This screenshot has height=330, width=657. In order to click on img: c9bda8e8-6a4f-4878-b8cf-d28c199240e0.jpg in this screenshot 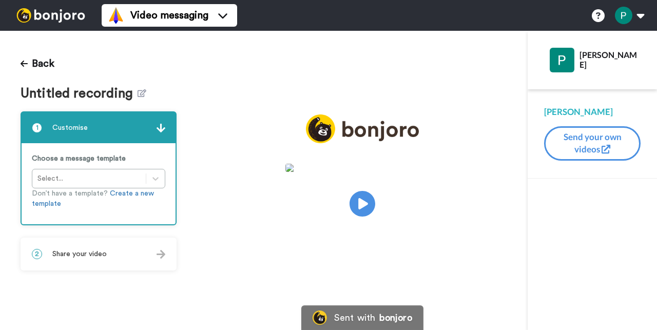, I will do `click(363, 168)`.